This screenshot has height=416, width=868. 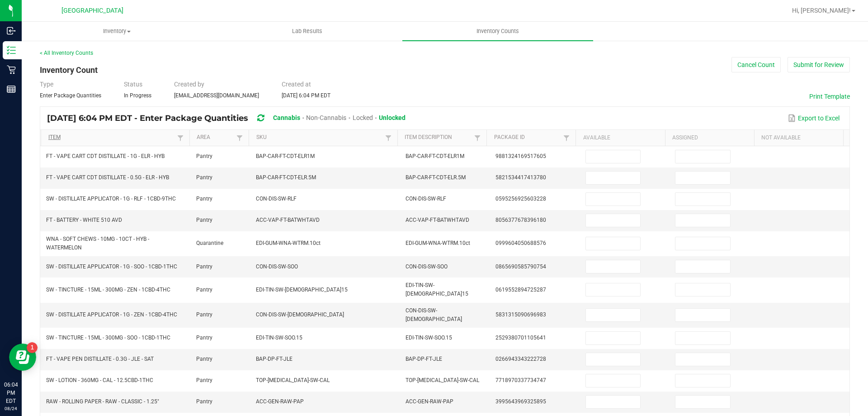 I want to click on a: Item DescriptionSortable, so click(x=438, y=138).